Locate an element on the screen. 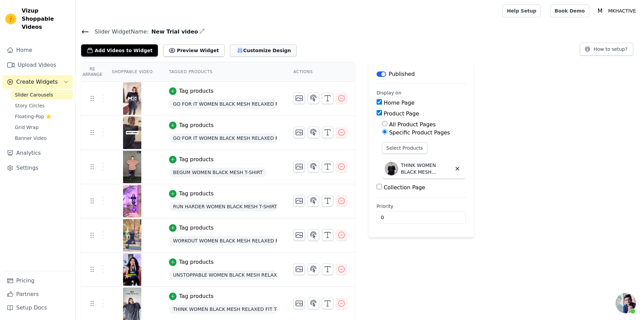 The width and height of the screenshot is (644, 320). button: Select Products is located at coordinates (405, 148).